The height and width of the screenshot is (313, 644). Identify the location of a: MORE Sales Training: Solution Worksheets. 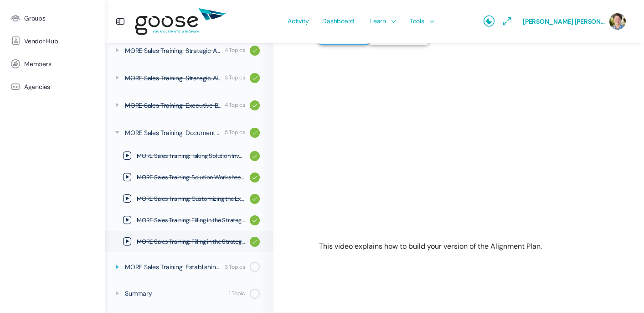
(189, 178).